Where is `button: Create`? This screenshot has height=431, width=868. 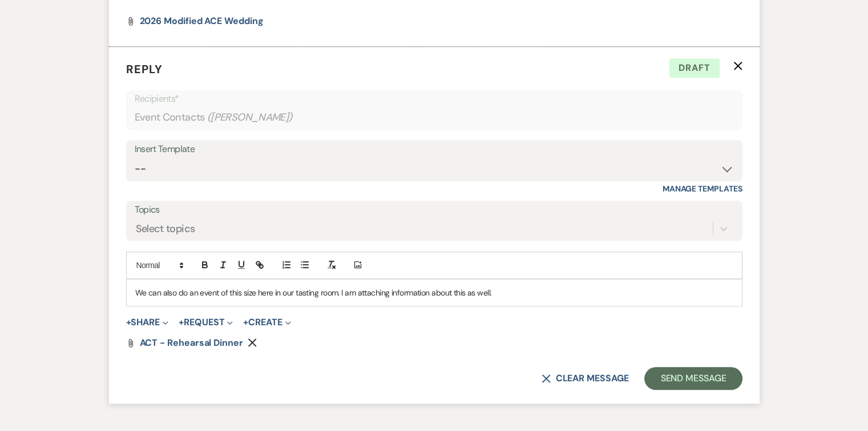
button: Create is located at coordinates (267, 322).